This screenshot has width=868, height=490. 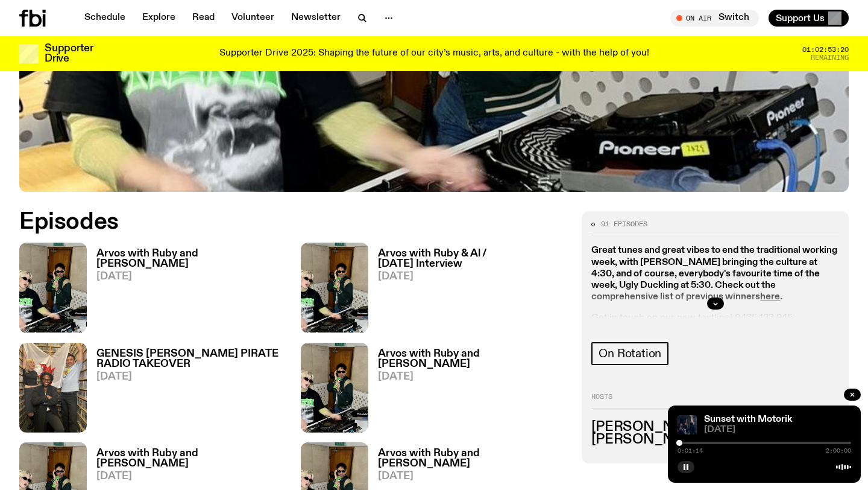 I want to click on a: On Rotation, so click(x=630, y=353).